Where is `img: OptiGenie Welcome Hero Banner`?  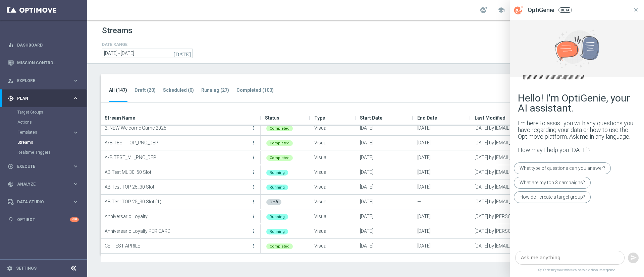
img: OptiGenie Welcome Hero Banner is located at coordinates (577, 48).